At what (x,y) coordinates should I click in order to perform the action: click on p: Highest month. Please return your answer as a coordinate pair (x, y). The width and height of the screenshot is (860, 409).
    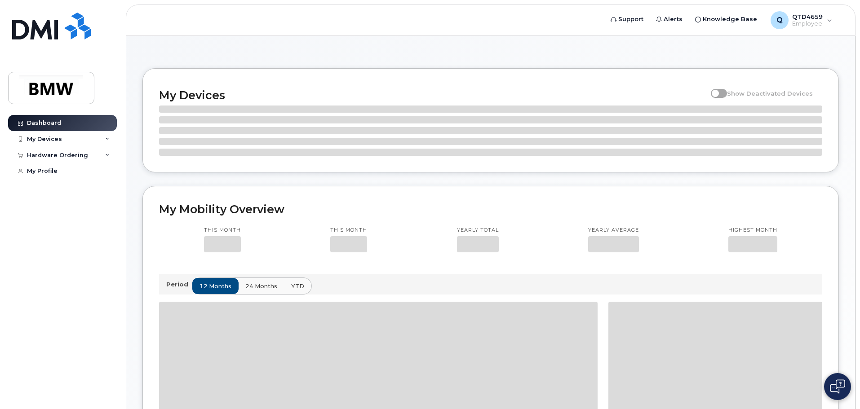
    Looking at the image, I should click on (753, 231).